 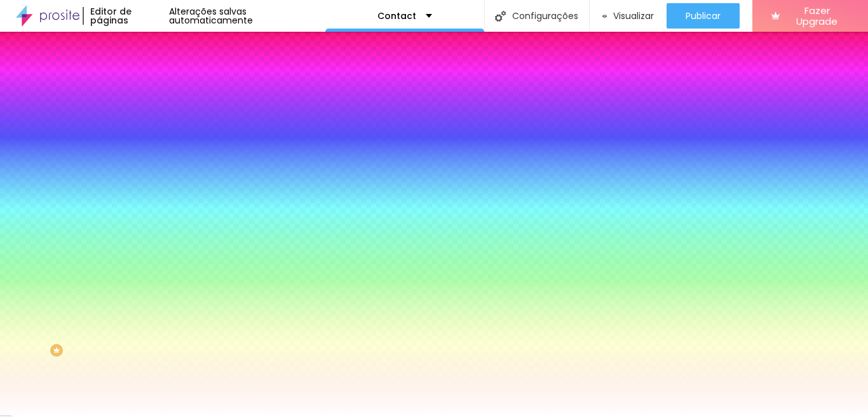 What do you see at coordinates (633, 16) in the screenshot?
I see `span: Visualizar` at bounding box center [633, 16].